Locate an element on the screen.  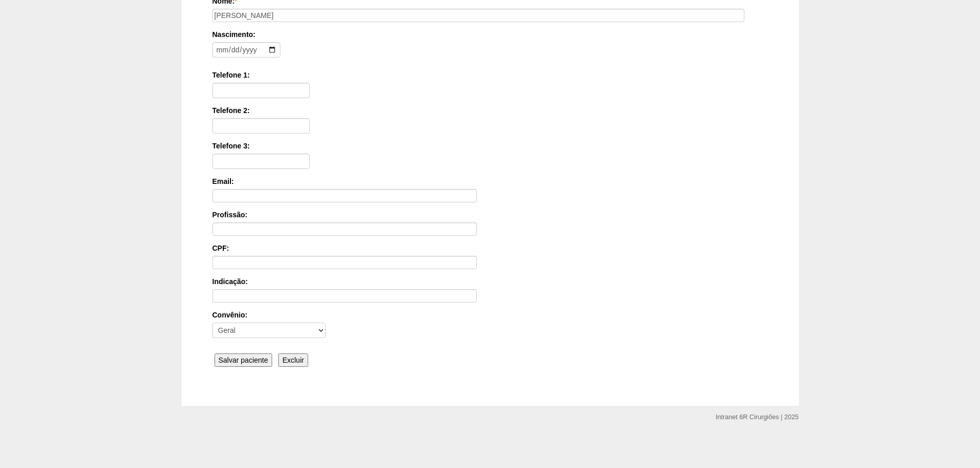
label: Indicação: is located at coordinates (490, 282).